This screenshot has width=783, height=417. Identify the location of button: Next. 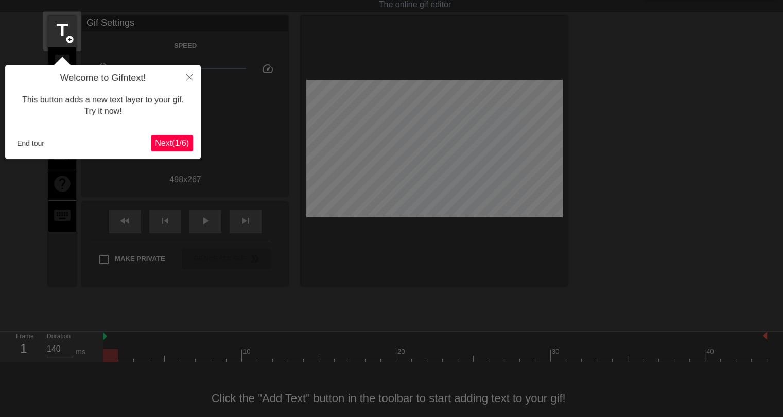
(172, 143).